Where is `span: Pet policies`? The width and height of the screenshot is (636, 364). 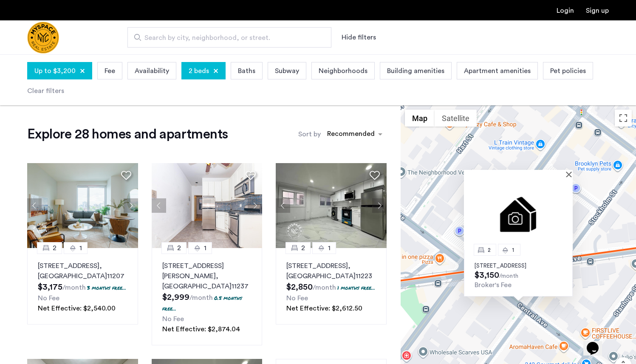
span: Pet policies is located at coordinates (568, 71).